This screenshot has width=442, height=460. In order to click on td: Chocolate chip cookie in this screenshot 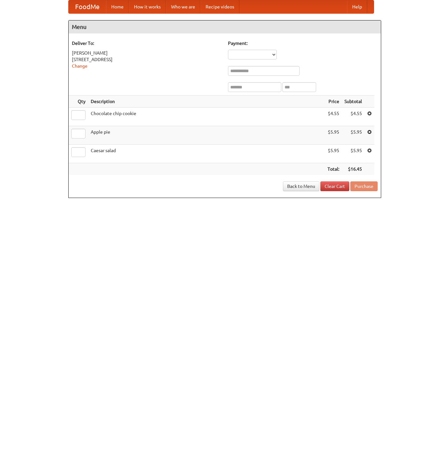, I will do `click(207, 117)`.